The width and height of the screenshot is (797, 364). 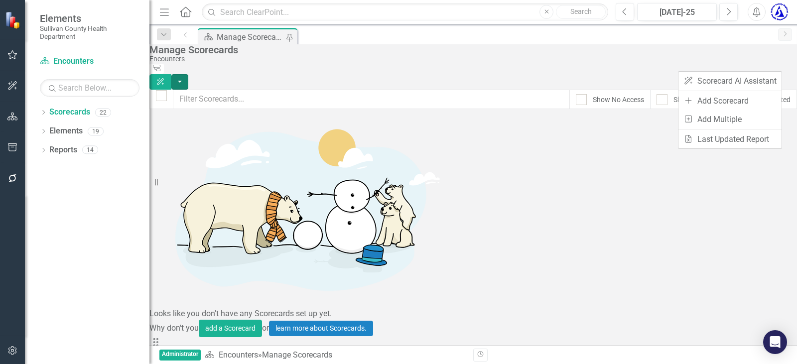 I want to click on div: Show No Access, so click(x=618, y=100).